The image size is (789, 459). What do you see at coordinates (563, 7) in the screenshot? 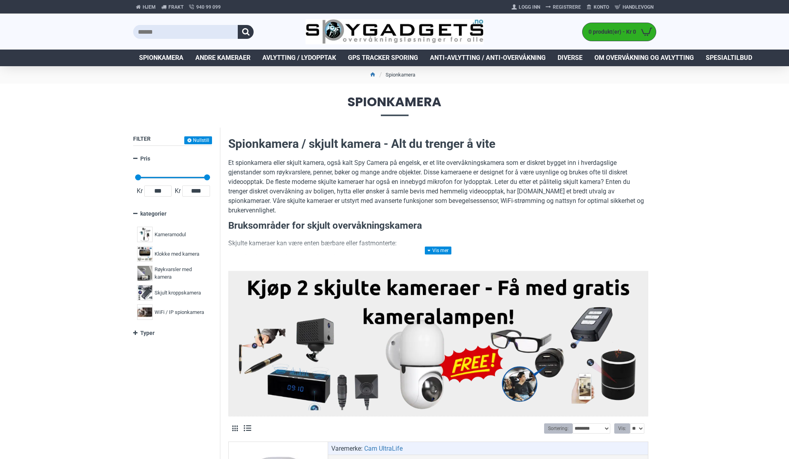
I see `a: Registrere` at bounding box center [563, 7].